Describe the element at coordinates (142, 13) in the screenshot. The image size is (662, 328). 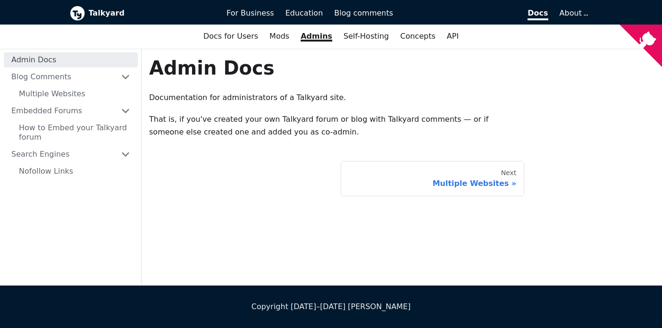
I see `a: Talkyard logoTalkyard` at that location.